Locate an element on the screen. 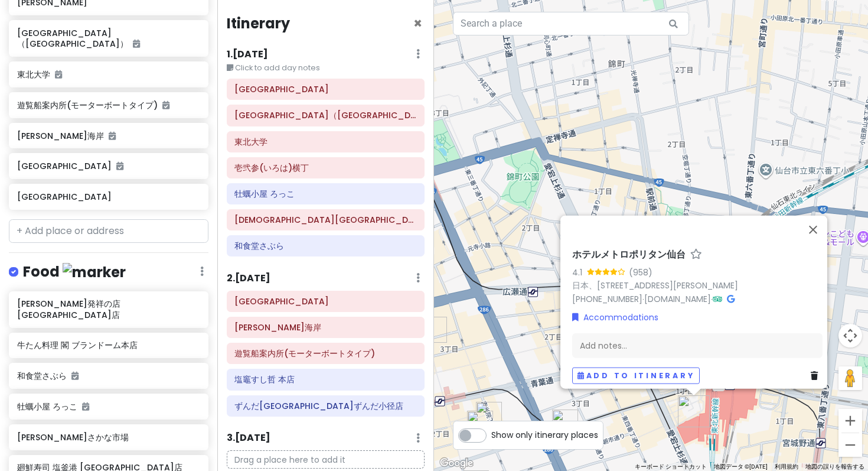 The height and width of the screenshot is (471, 868). div: 4.1 is located at coordinates (579, 272).